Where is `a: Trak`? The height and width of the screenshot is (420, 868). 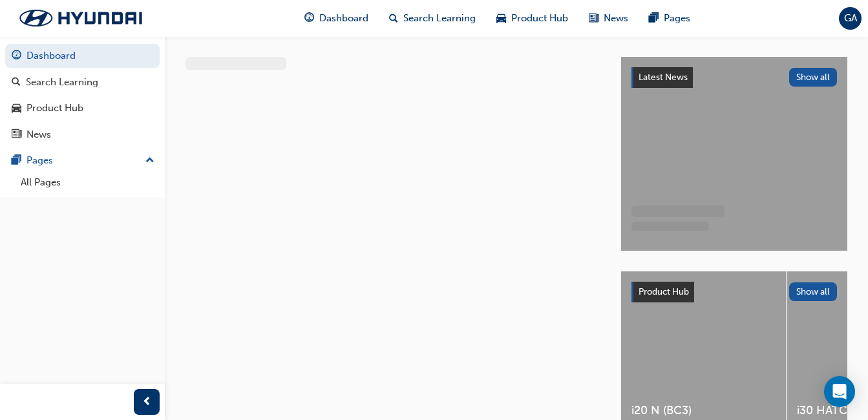 a: Trak is located at coordinates (81, 18).